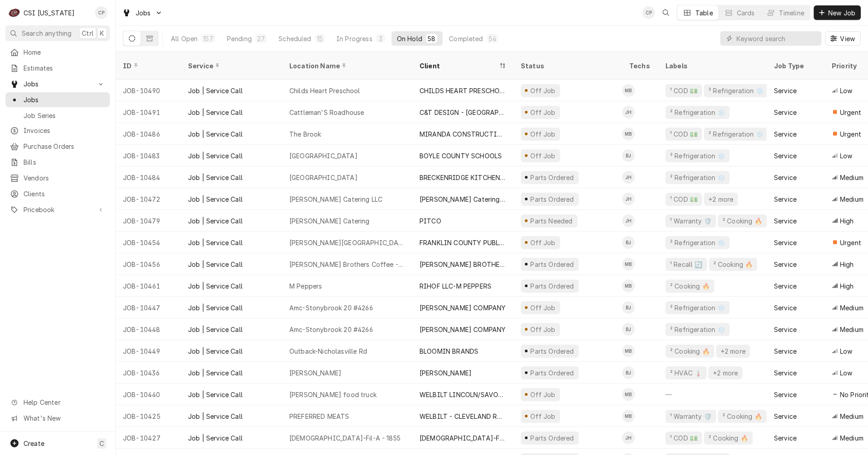  What do you see at coordinates (102, 13) in the screenshot?
I see `div: CP` at bounding box center [102, 13].